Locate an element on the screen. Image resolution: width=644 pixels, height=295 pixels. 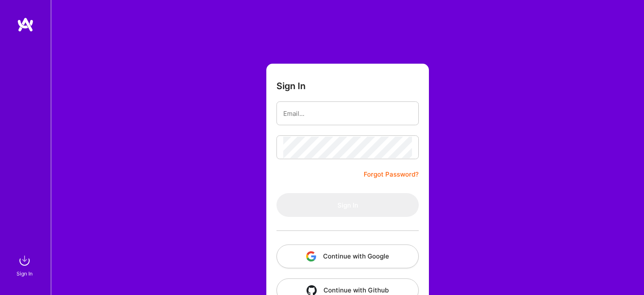
button: Continue with Google is located at coordinates (348, 256).